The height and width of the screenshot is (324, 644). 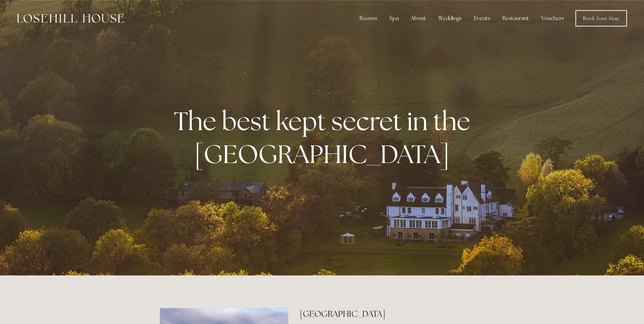 What do you see at coordinates (394, 18) in the screenshot?
I see `div: Spa` at bounding box center [394, 18].